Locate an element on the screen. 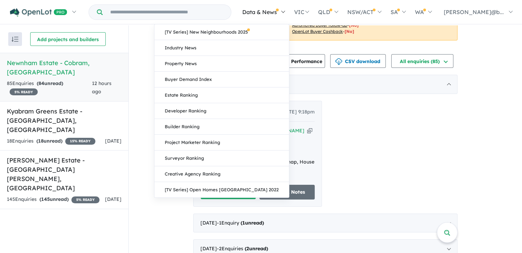 Image resolution: width=522 pixels, height=253 pixels. a: Builder Ranking is located at coordinates (222, 127).